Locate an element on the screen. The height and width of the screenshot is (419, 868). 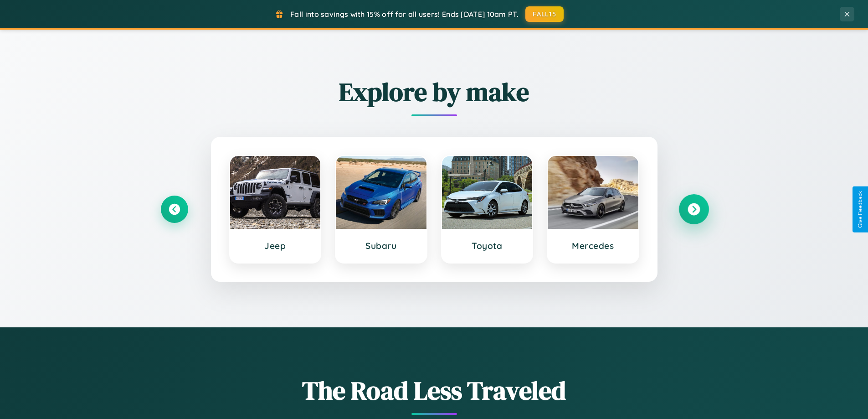
h3: Toyota is located at coordinates (487, 246).